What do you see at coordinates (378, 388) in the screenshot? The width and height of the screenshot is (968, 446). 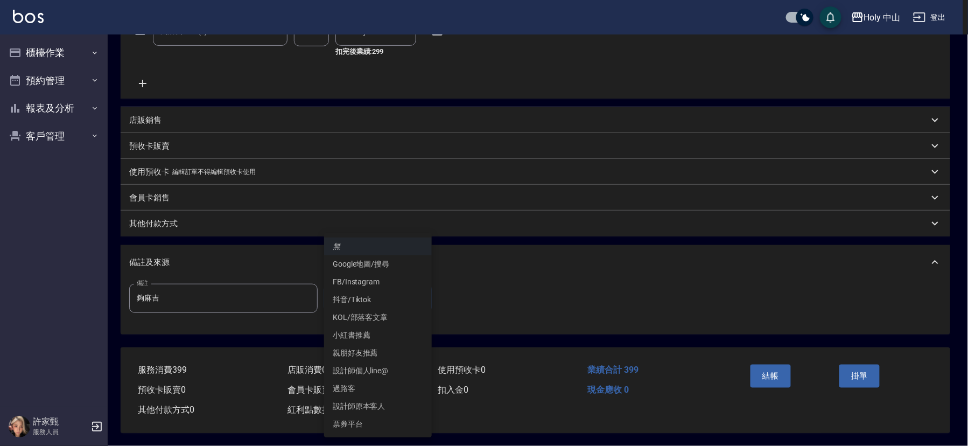 I see `li: 過路客` at bounding box center [378, 388].